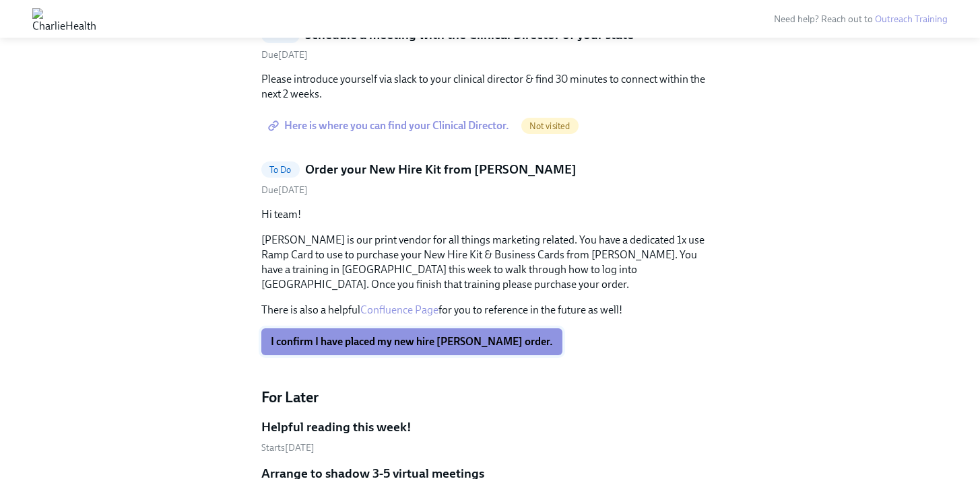  Describe the element at coordinates (490, 397) in the screenshot. I see `h4: For Later` at that location.